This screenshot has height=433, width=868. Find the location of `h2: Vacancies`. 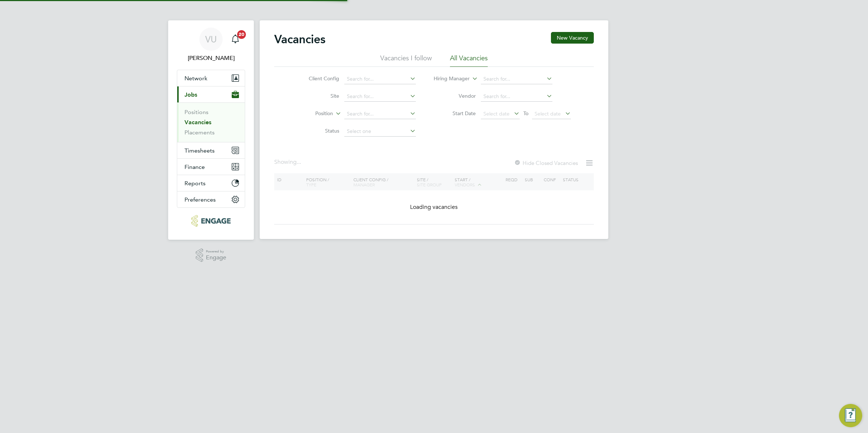

h2: Vacancies is located at coordinates (300, 39).